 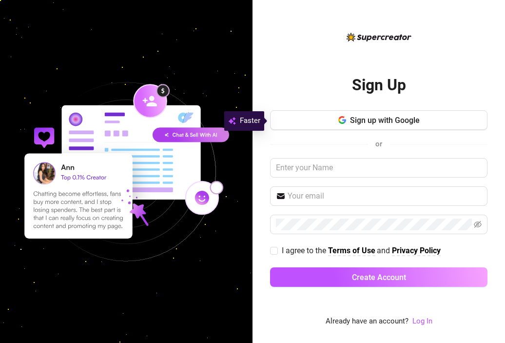 I want to click on span: Faster, so click(x=250, y=121).